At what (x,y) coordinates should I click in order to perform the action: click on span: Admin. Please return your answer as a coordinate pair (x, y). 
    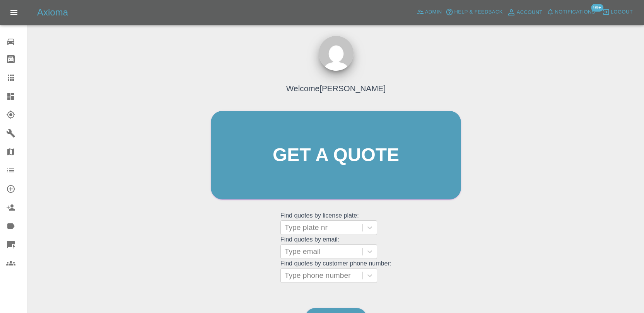
    Looking at the image, I should click on (434, 12).